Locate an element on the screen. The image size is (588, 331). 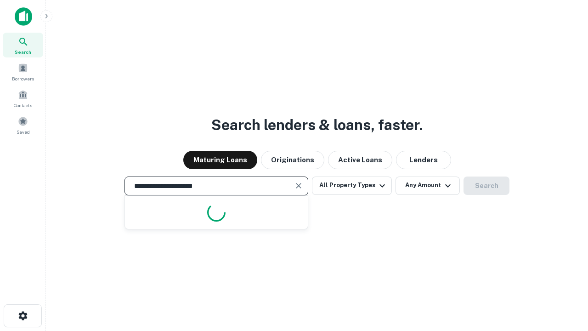
div: Contacts is located at coordinates (23, 98).